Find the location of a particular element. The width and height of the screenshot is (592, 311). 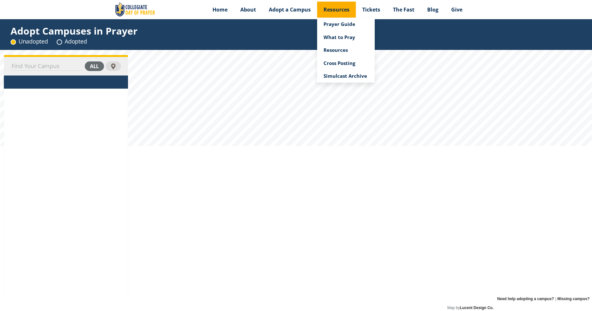

a: Missing campus? is located at coordinates (574, 299).